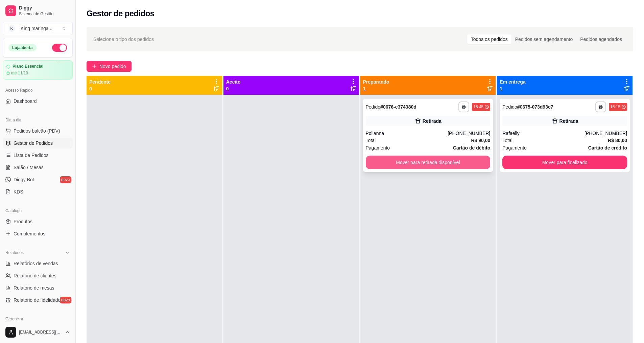 The width and height of the screenshot is (644, 343). Describe the element at coordinates (36, 28) in the screenshot. I see `div: King maringa ...` at that location.